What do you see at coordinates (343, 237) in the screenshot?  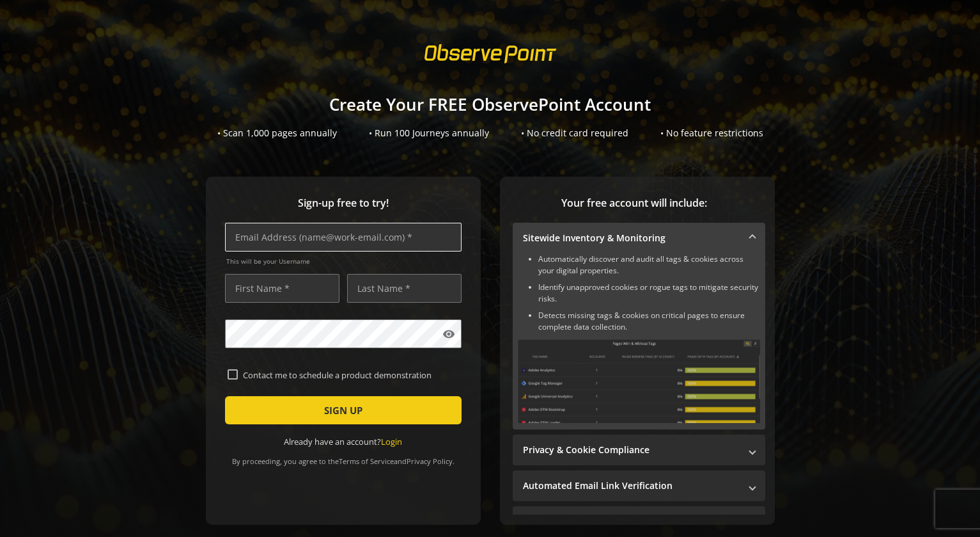 I see `input: Email Address (name@work-email.com) *` at bounding box center [343, 237].